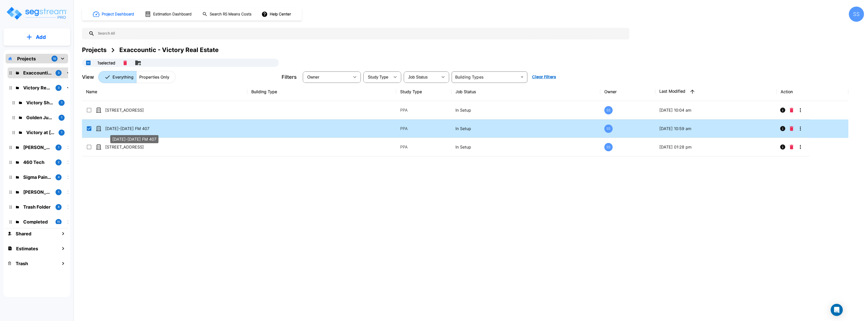  I want to click on p: McLane Rental Properties, so click(37, 192).